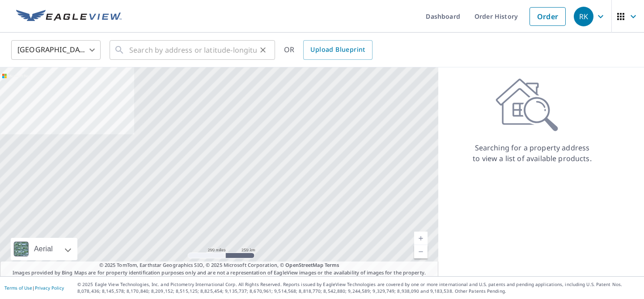 The width and height of the screenshot is (644, 299). Describe the element at coordinates (421, 239) in the screenshot. I see `a: Current Level 5, Zoom In` at that location.